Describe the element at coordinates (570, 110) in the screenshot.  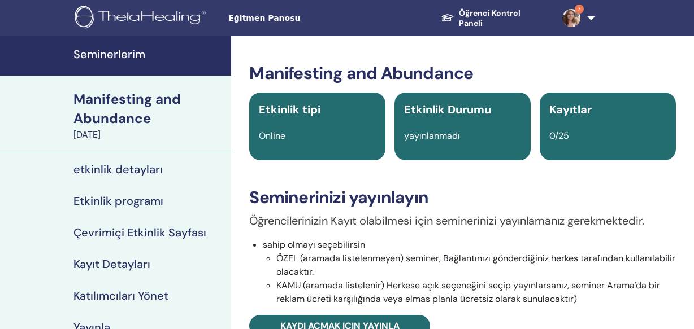
I see `span: Kayıtlar` at that location.